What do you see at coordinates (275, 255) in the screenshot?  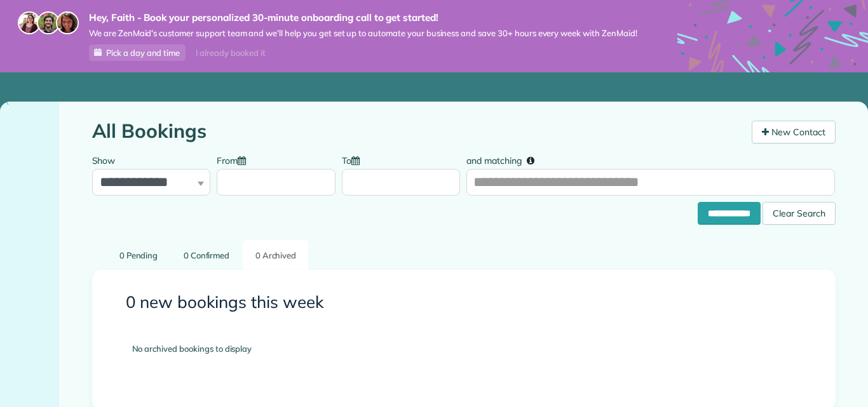 I see `a: 0 Archived` at bounding box center [275, 255].